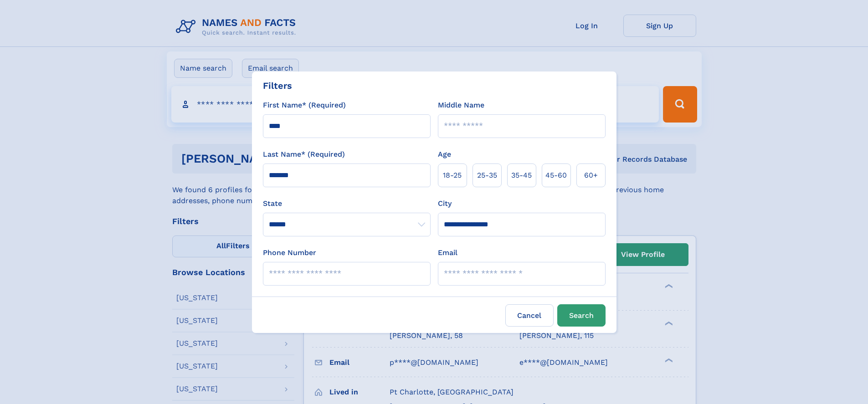 The width and height of the screenshot is (868, 404). I want to click on label: City, so click(445, 204).